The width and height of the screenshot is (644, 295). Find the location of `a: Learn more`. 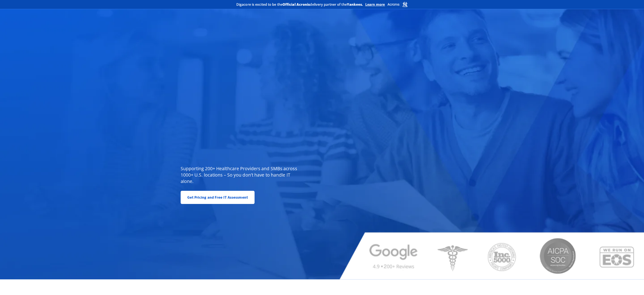

a: Learn more is located at coordinates (375, 4).